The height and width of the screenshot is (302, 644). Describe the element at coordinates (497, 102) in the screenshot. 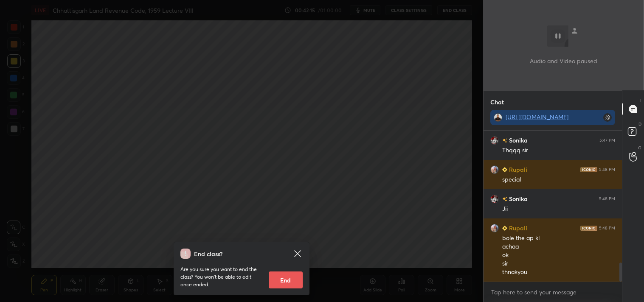

I see `p: Chat` at that location.